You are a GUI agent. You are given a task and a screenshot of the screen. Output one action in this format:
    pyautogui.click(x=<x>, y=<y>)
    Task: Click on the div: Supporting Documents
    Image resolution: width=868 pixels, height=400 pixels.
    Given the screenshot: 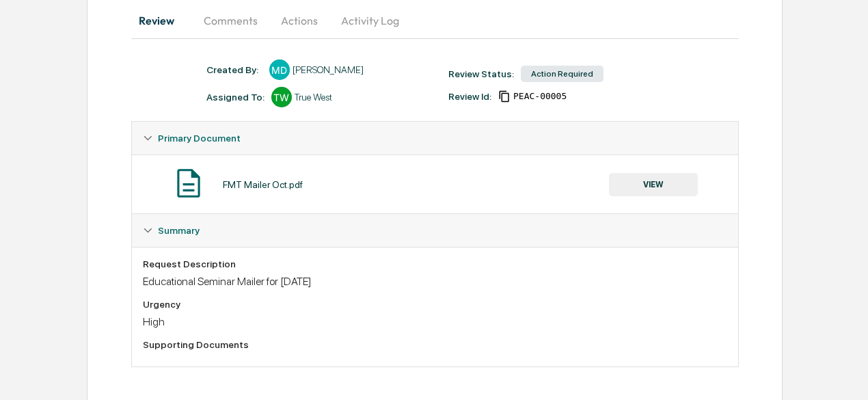 What is the action you would take?
    pyautogui.click(x=435, y=345)
    